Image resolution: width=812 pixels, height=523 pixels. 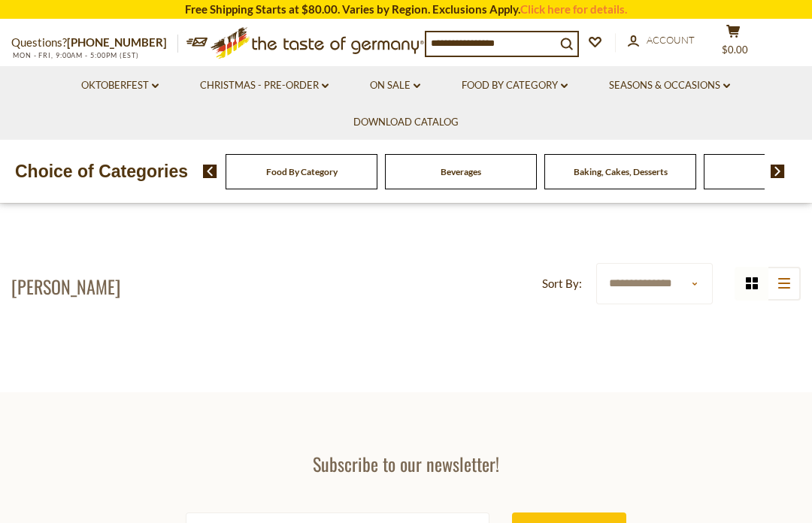 What do you see at coordinates (777, 172) in the screenshot?
I see `img: next arrow` at bounding box center [777, 172].